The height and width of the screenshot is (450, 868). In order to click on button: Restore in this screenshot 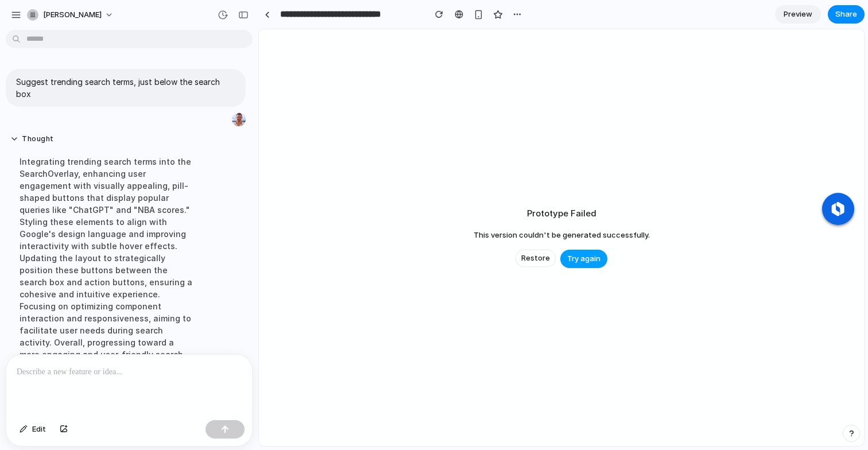, I will do `click(535, 258)`.